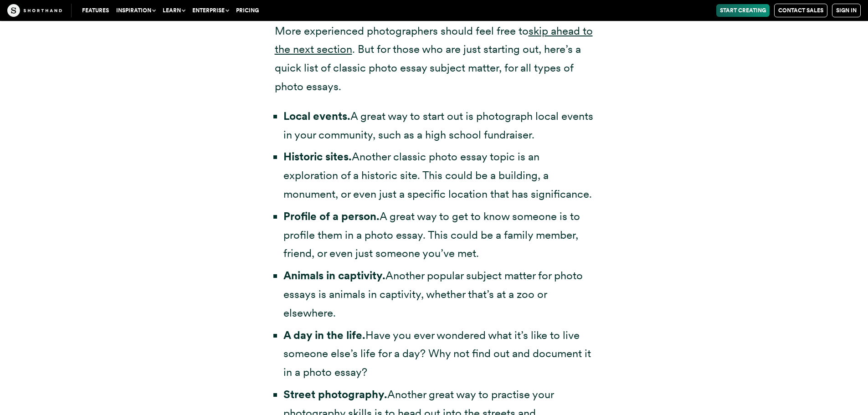 Image resolution: width=868 pixels, height=415 pixels. I want to click on strong: Animals in captivity., so click(335, 275).